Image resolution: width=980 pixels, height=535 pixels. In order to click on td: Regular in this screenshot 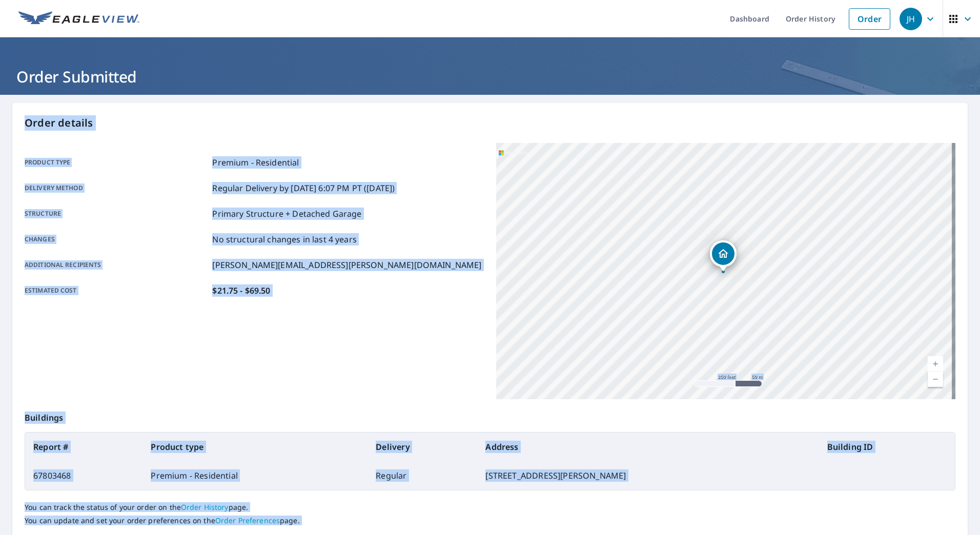, I will do `click(422, 476)`.